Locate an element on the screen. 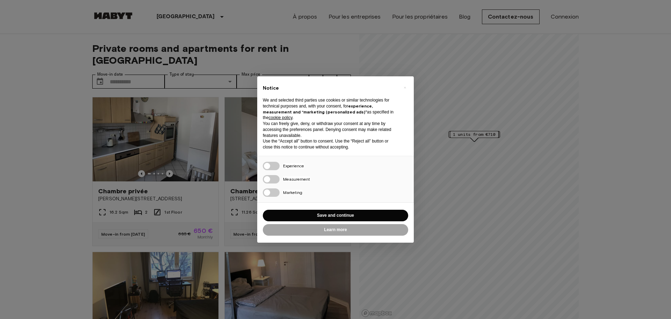 The width and height of the screenshot is (671, 319). span: Measurement is located at coordinates (297, 179).